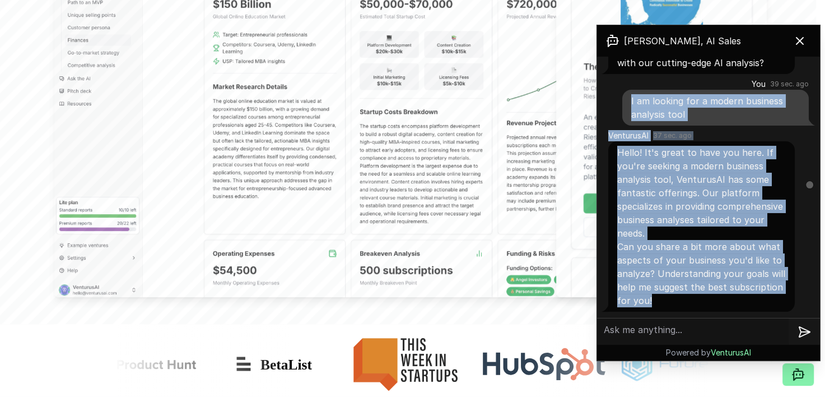 The width and height of the screenshot is (825, 397). Describe the element at coordinates (707, 108) in the screenshot. I see `span: I am looking for a modern business analysis tool` at that location.